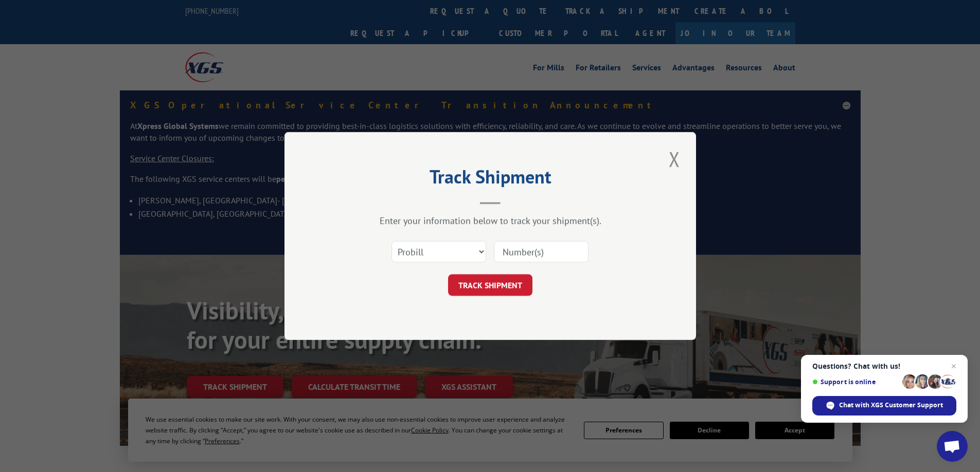 Image resolution: width=980 pixels, height=472 pixels. What do you see at coordinates (490, 180) in the screenshot?
I see `h2: Track Shipment` at bounding box center [490, 180].